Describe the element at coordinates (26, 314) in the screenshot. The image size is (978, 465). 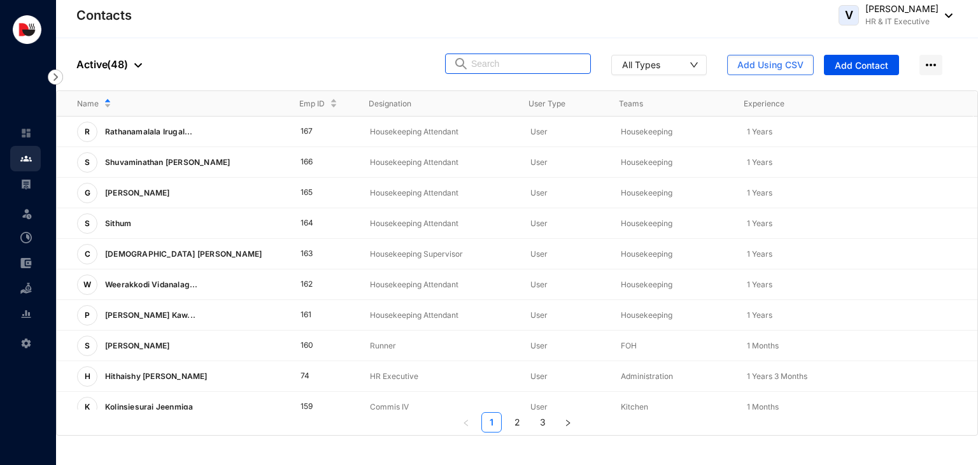
I see `img: report-unselected.e6a6b4230fc7da01f883.svg` at that location.